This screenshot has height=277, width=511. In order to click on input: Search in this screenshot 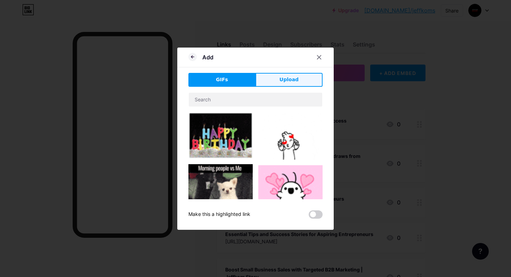, I will do `click(255, 100)`.